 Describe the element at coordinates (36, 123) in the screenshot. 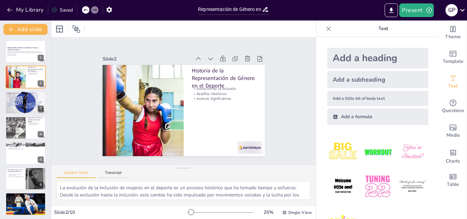

I see `p: Estereotipos Culturales` at that location.